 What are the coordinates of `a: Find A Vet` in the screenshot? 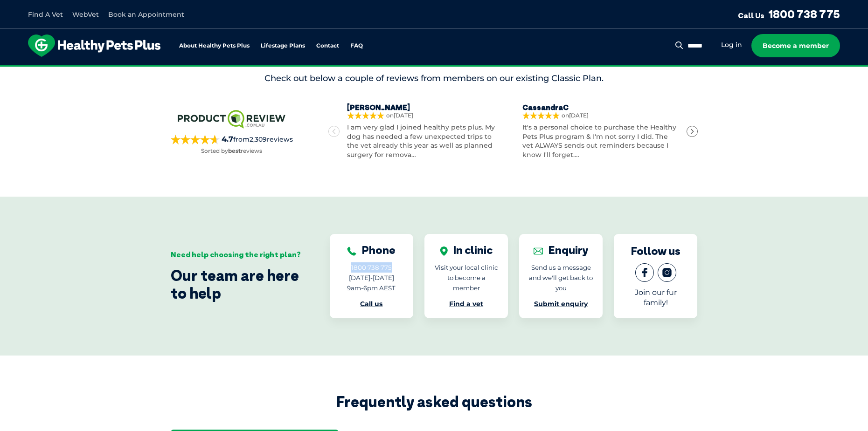 It's located at (45, 14).